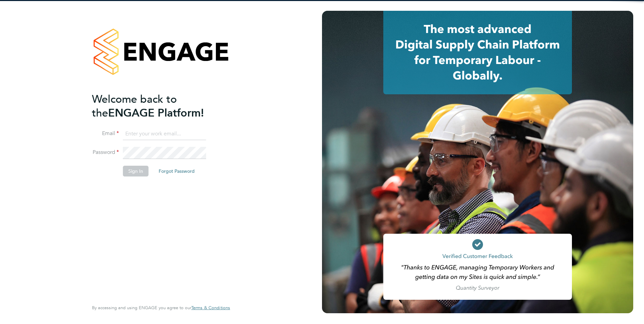 This screenshot has height=324, width=644. I want to click on button: Sign In, so click(136, 171).